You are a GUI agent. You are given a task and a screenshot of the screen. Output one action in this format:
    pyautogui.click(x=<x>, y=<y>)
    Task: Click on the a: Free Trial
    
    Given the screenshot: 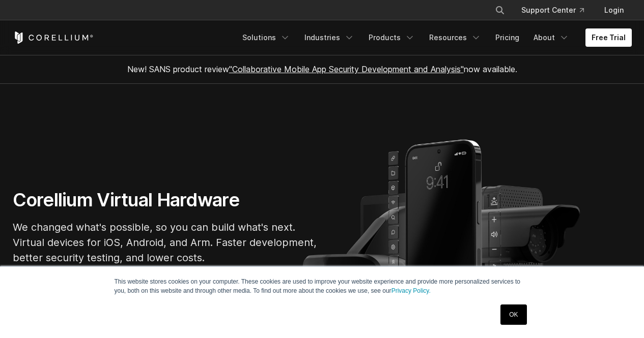 What is the action you would take?
    pyautogui.click(x=608, y=38)
    